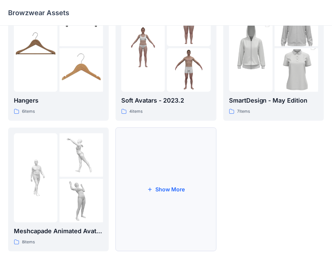 The width and height of the screenshot is (332, 270). Describe the element at coordinates (58, 231) in the screenshot. I see `p: Meshcapade Animated Avatars` at that location.